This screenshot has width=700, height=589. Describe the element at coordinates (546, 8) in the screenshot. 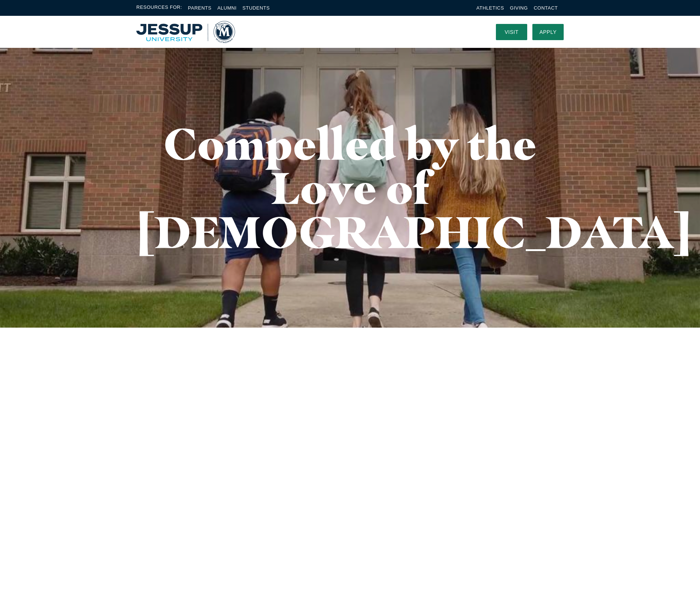

I see `a: Contact` at that location.